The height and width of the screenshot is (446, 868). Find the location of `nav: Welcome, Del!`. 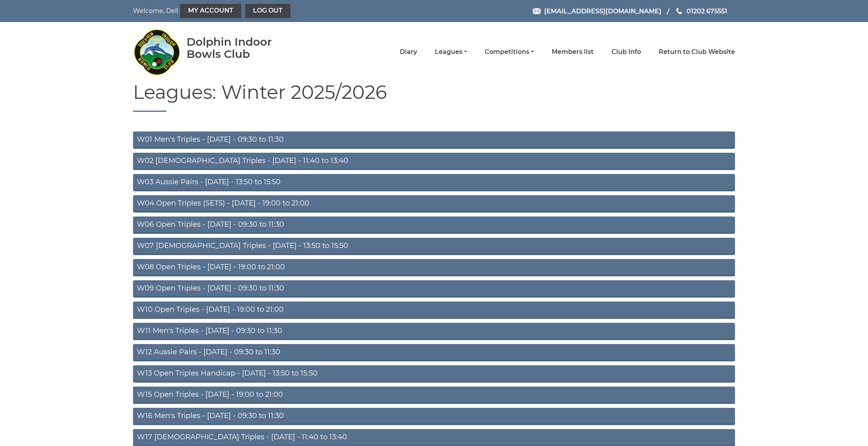

nav: Welcome, Del! is located at coordinates (255, 11).